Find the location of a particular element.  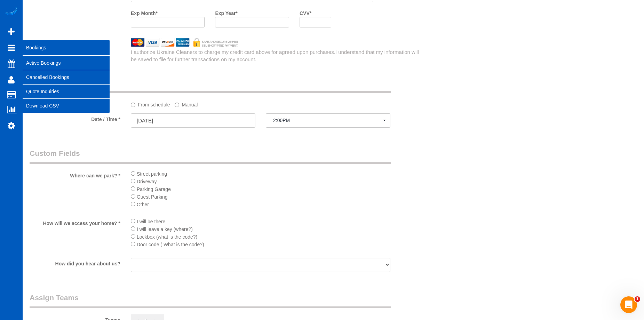

label: How will we access your home? * is located at coordinates (75, 222).